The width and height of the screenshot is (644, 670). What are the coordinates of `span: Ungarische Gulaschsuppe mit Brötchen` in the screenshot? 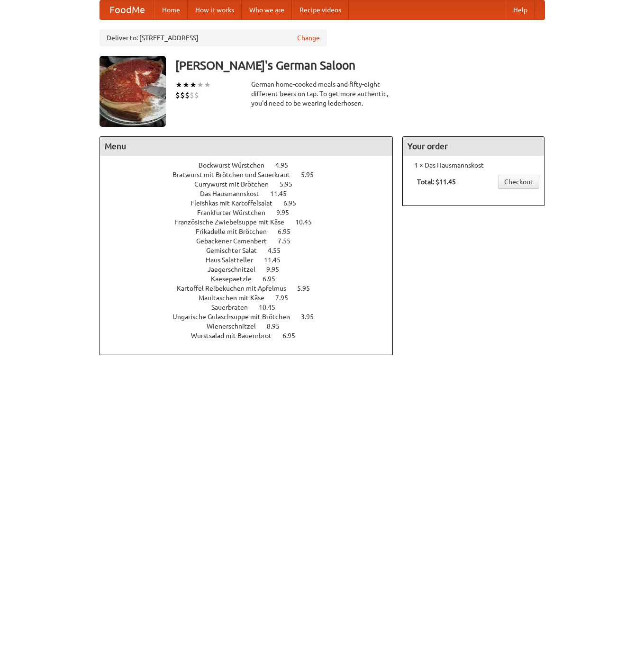 It's located at (236, 316).